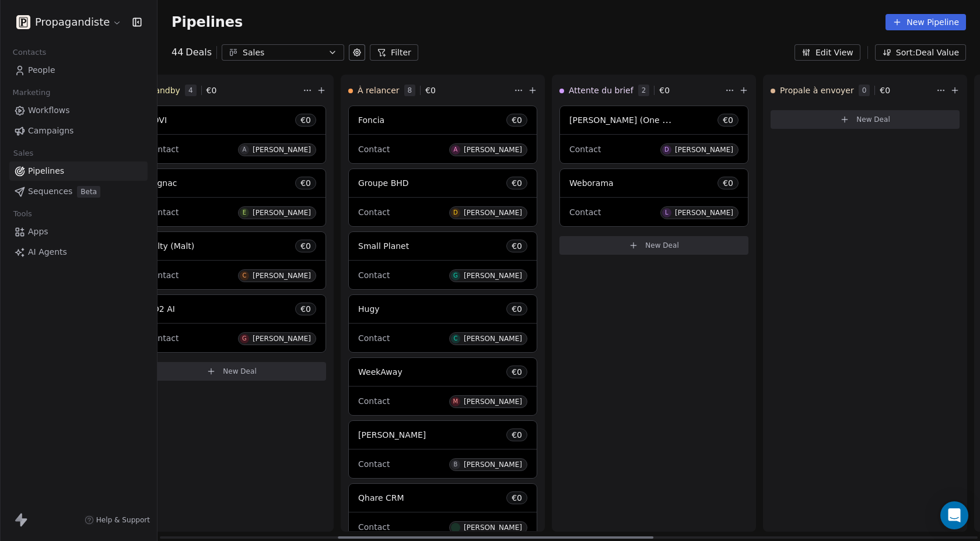 This screenshot has width=980, height=541. What do you see at coordinates (378, 91) in the screenshot?
I see `span: À relancer` at bounding box center [378, 91].